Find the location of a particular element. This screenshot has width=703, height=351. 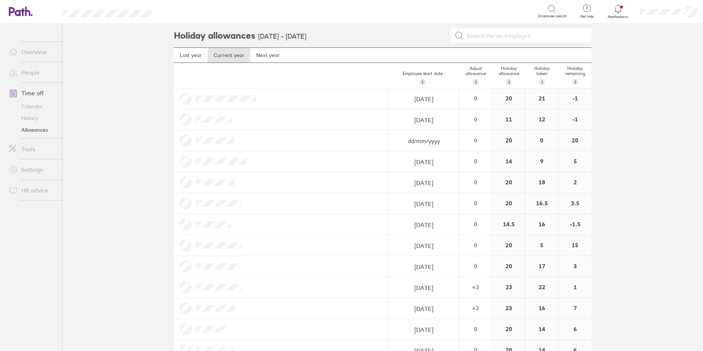

div: 11 is located at coordinates (509, 120).